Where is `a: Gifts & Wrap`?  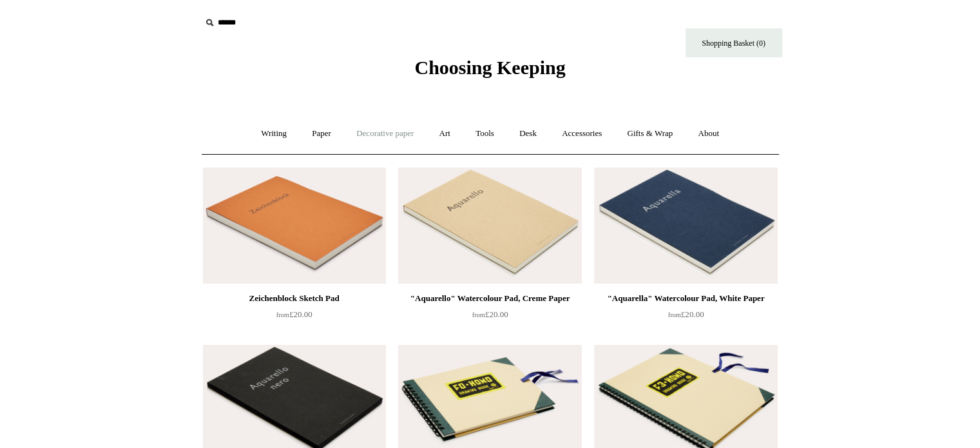 a: Gifts & Wrap is located at coordinates (649, 133).